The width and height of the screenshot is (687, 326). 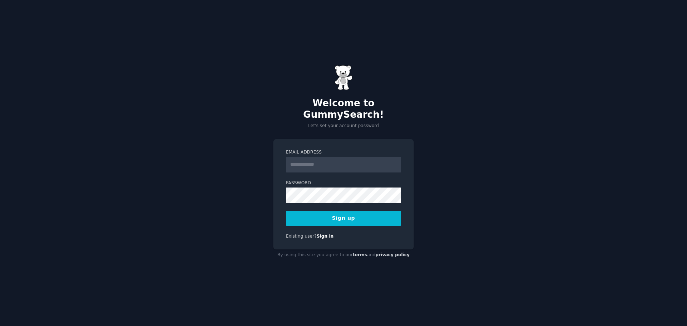 What do you see at coordinates (344, 109) in the screenshot?
I see `h2: Welcome to GummySearch!` at bounding box center [344, 109].